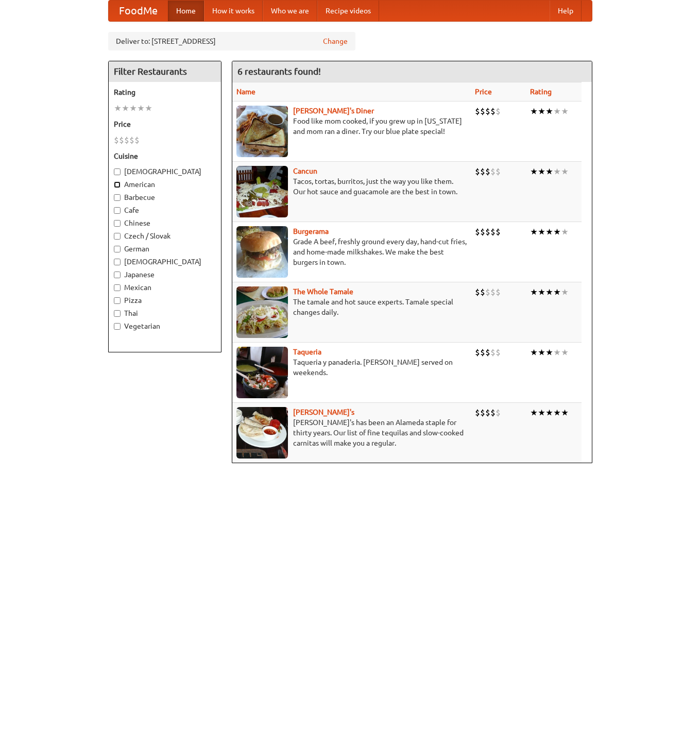 The image size is (700, 729). Describe the element at coordinates (323, 292) in the screenshot. I see `b: The Whole Tamale` at that location.